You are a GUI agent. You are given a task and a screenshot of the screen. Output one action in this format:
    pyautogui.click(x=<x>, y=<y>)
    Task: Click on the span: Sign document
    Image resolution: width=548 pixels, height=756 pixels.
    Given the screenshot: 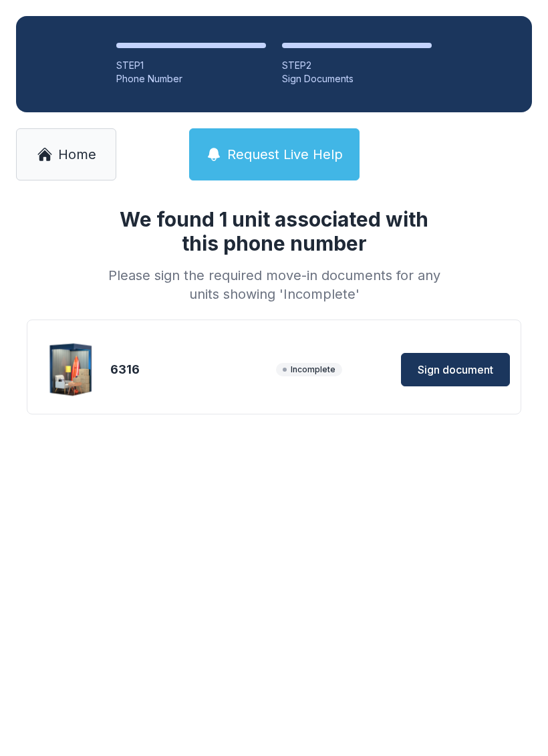 What is the action you would take?
    pyautogui.click(x=455, y=370)
    